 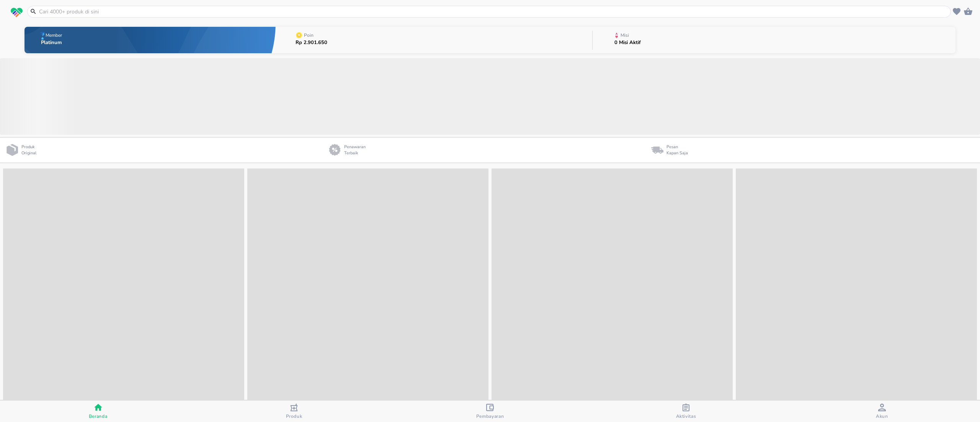 What do you see at coordinates (98, 416) in the screenshot?
I see `span: Beranda` at bounding box center [98, 416].